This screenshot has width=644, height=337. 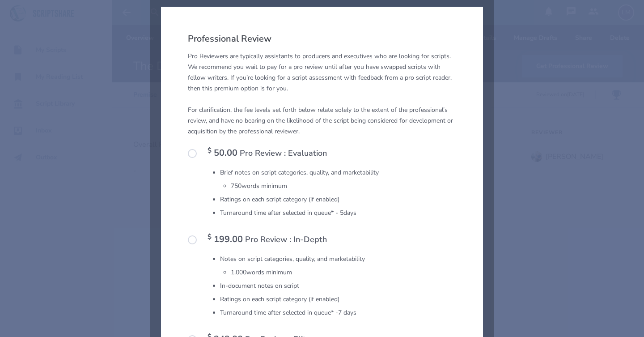 I want to click on li: 750 words minimum, so click(x=343, y=186).